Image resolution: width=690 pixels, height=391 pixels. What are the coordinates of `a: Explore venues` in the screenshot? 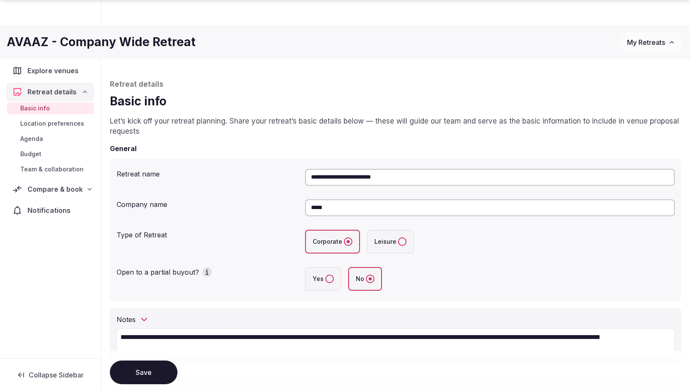 It's located at (50, 71).